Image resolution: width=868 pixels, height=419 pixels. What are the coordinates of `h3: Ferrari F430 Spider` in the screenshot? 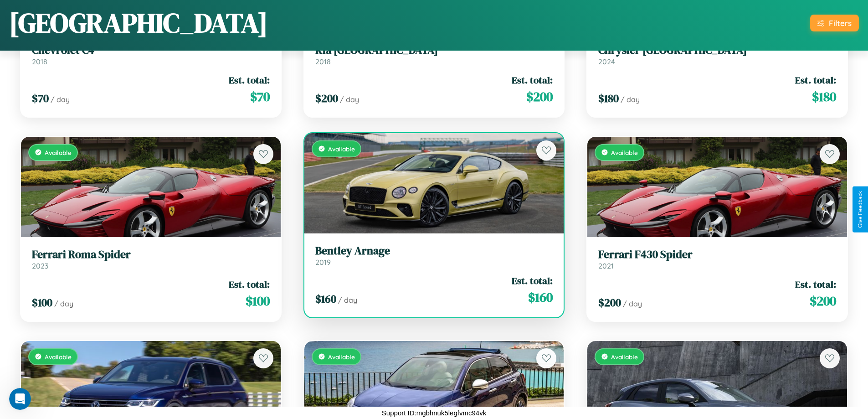 It's located at (717, 254).